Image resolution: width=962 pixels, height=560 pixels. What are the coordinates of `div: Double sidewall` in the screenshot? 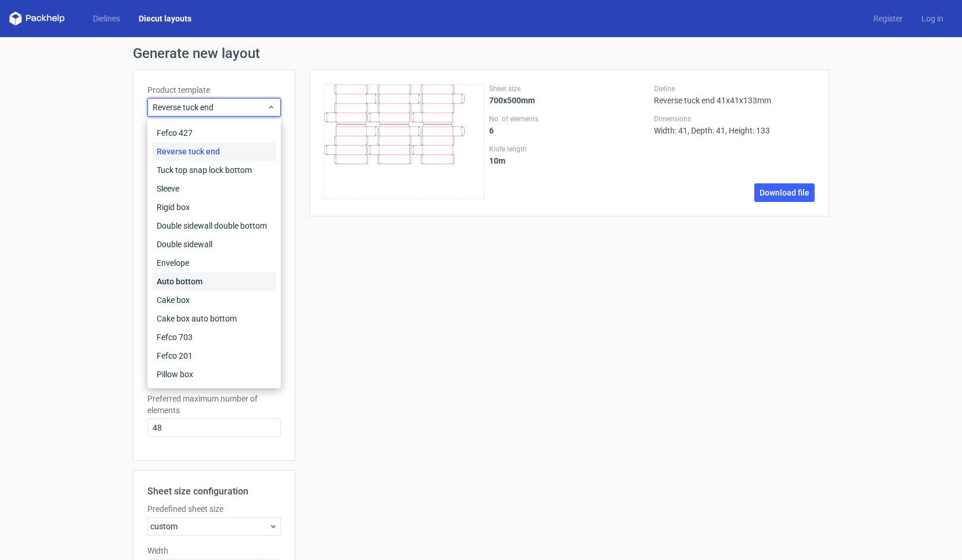 It's located at (215, 245).